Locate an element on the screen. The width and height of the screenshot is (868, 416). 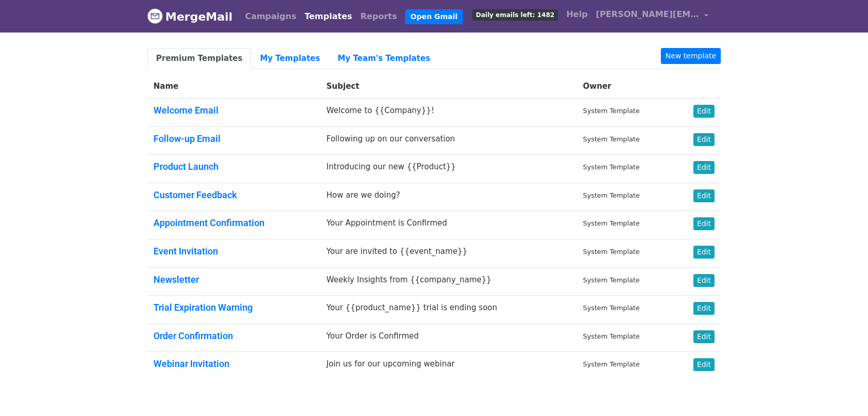
a: Templates is located at coordinates (328, 16).